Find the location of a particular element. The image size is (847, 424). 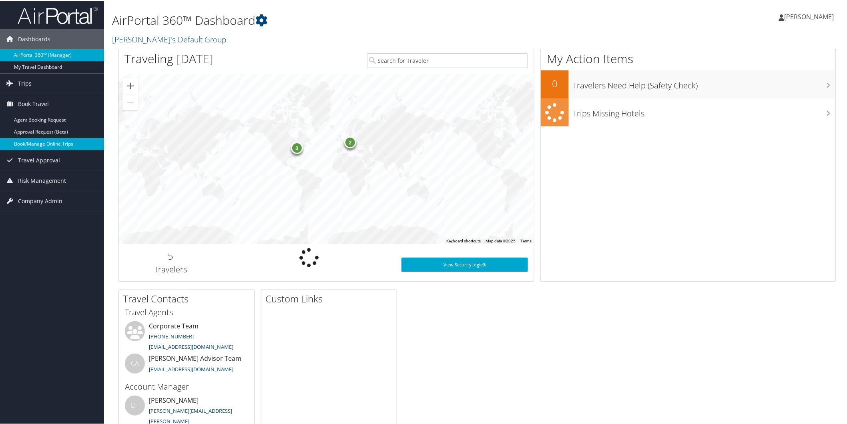

h2: 5 is located at coordinates (170, 255).